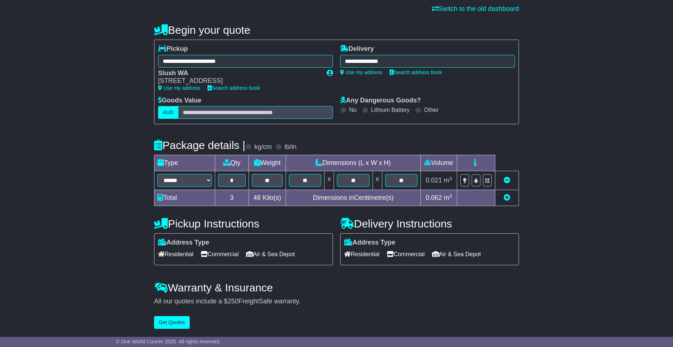 This screenshot has height=347, width=673. I want to click on span: 0.021, so click(434, 180).